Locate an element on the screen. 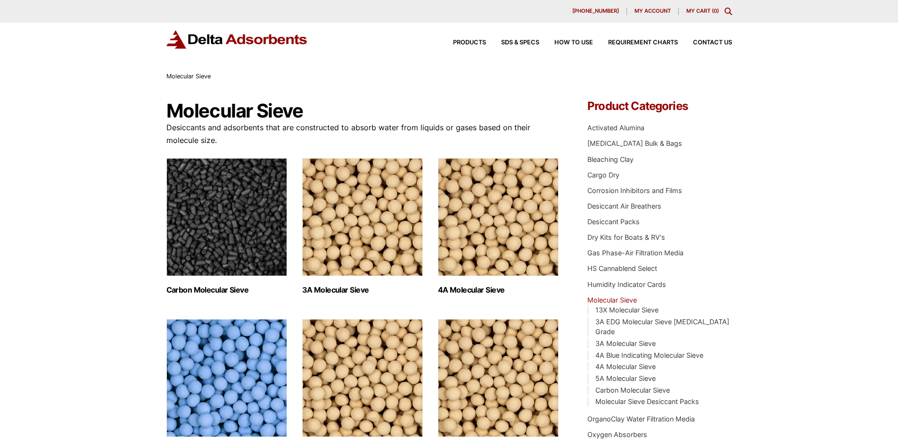 The image size is (898, 446). a: My account is located at coordinates (653, 11).